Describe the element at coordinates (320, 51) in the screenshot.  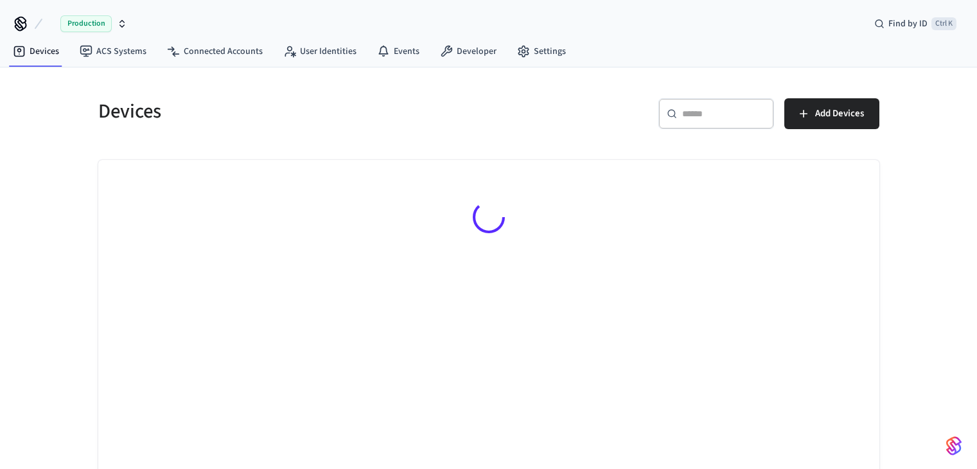
I see `a: User Identities` at that location.